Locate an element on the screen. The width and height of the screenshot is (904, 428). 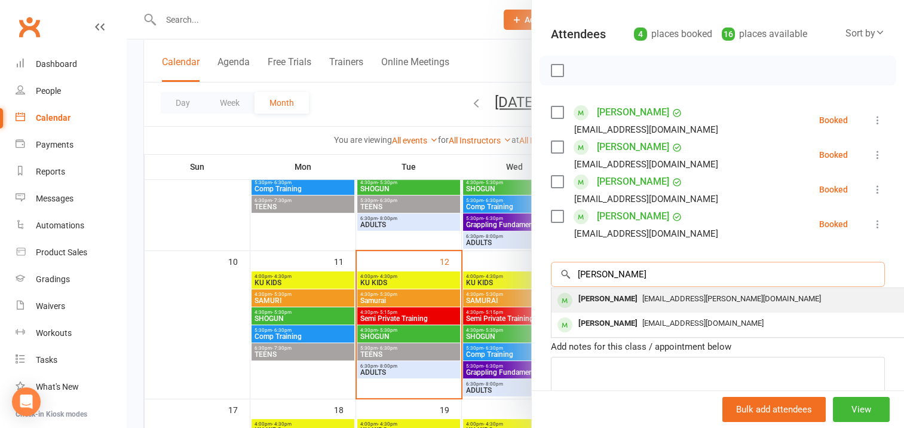
a: Messages is located at coordinates (70, 198).